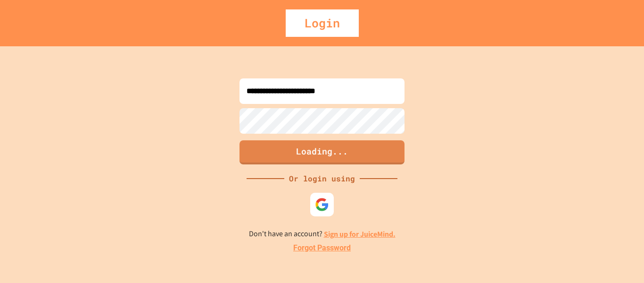  Describe the element at coordinates (322, 234) in the screenshot. I see `p: Don't have an account?` at that location.